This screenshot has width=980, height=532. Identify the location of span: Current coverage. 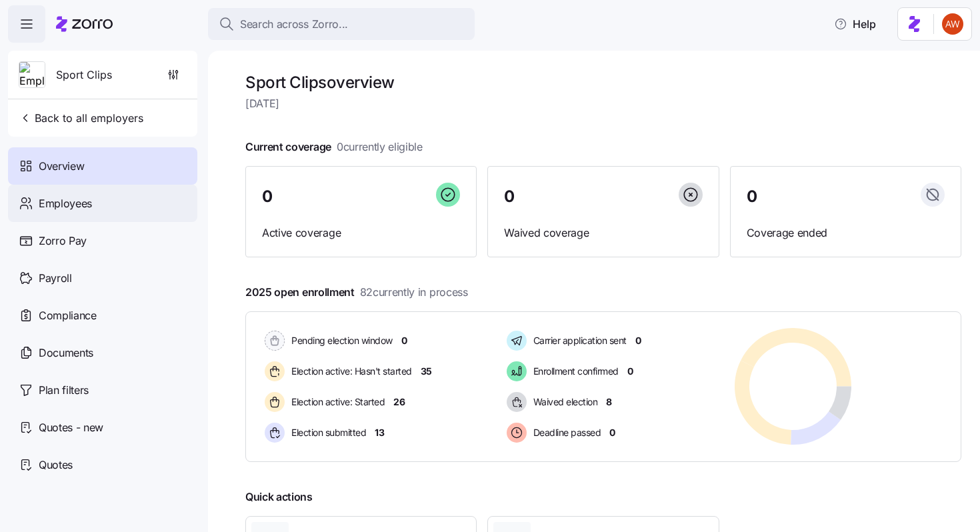
(334, 147).